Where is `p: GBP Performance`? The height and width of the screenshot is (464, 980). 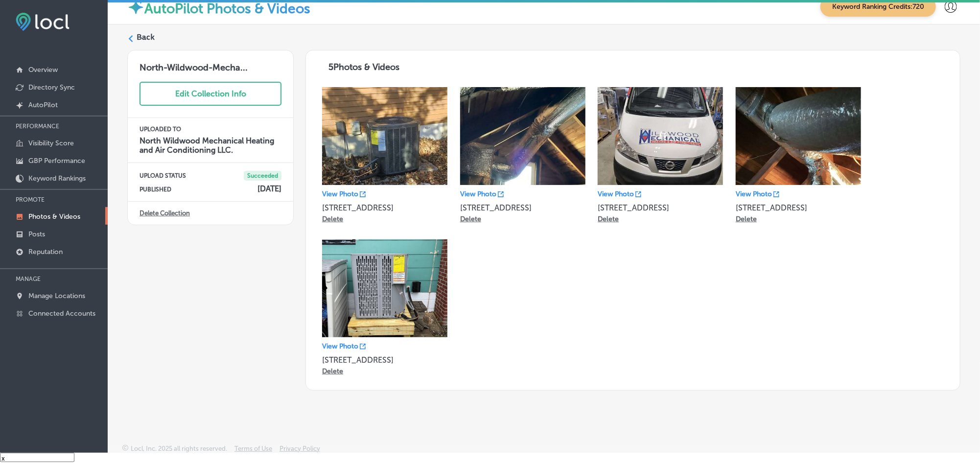
p: GBP Performance is located at coordinates (57, 161).